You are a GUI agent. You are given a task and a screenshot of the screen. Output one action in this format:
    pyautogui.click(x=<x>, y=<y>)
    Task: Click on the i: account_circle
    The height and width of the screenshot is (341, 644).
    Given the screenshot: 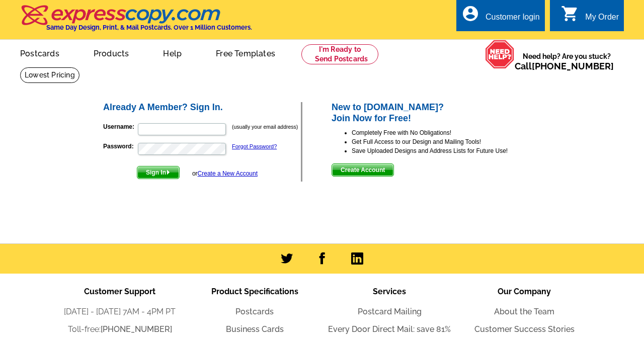 What is the action you would take?
    pyautogui.click(x=470, y=13)
    